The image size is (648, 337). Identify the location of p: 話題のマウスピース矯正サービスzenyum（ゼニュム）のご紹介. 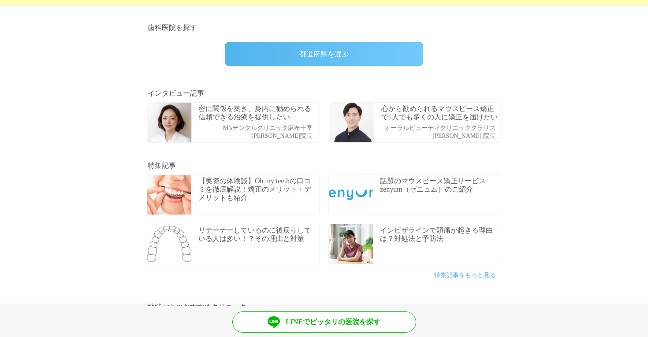
(439, 185).